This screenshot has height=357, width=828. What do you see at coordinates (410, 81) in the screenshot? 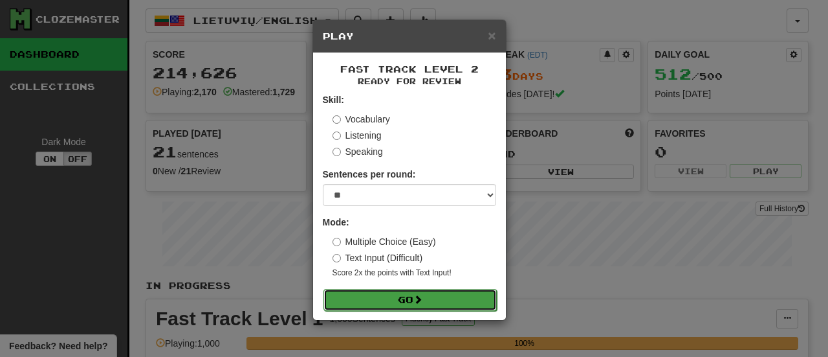
I see `small: Ready for Review` at bounding box center [410, 81].